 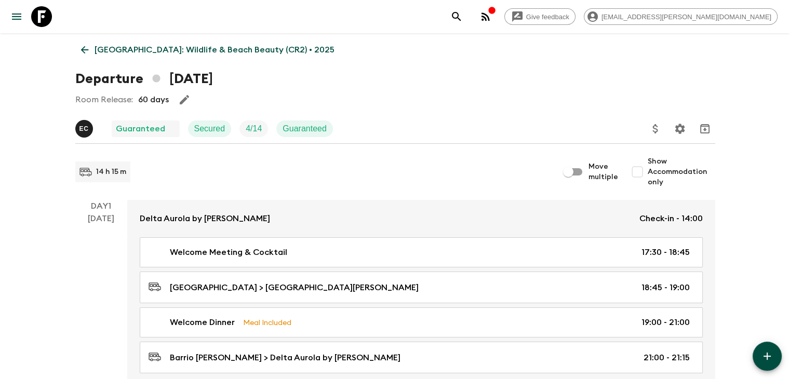 What do you see at coordinates (267, 323) in the screenshot?
I see `p: Meal Included` at bounding box center [267, 323].